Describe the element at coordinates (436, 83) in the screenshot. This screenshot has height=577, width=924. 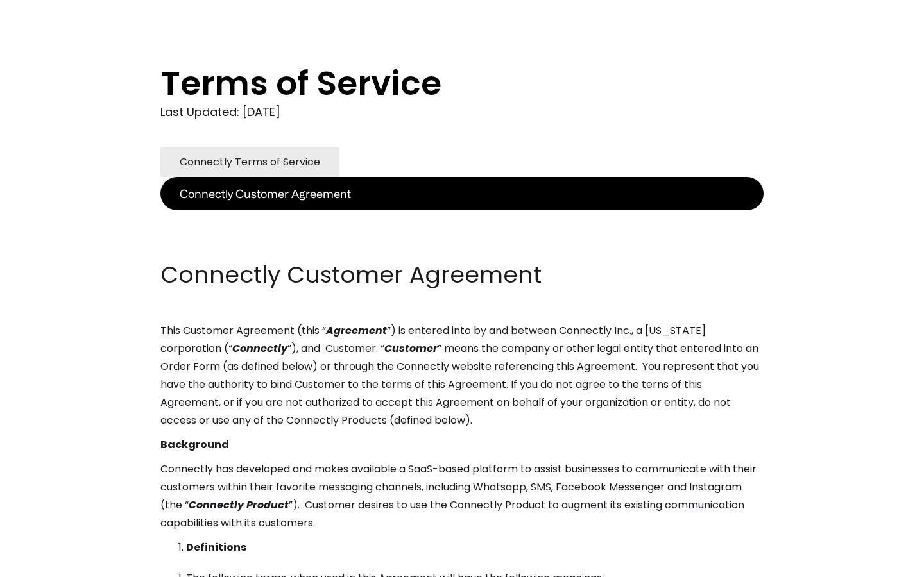
I see `h1: Terms of Service` at that location.